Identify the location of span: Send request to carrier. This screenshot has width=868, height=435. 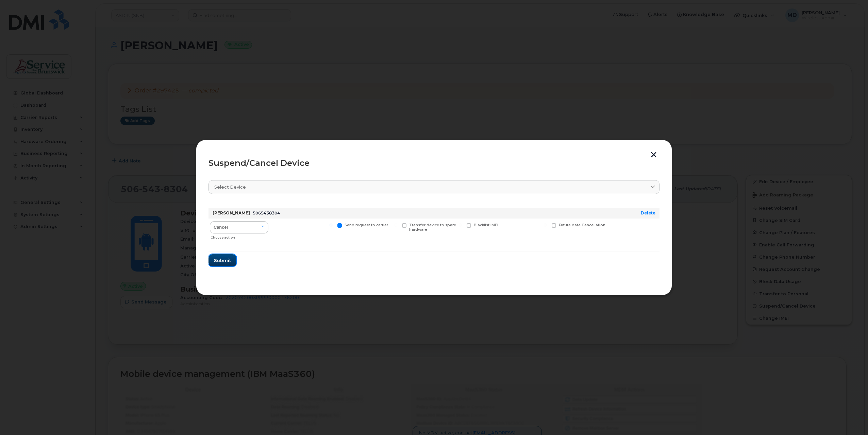
(367, 225).